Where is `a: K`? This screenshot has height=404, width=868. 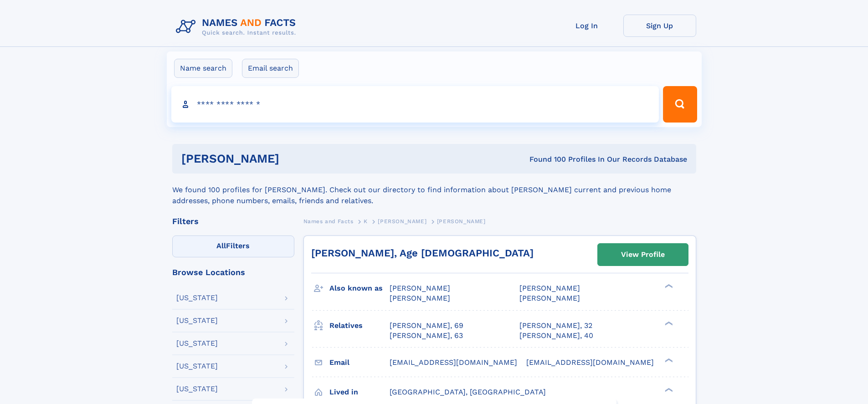 a: K is located at coordinates (366, 221).